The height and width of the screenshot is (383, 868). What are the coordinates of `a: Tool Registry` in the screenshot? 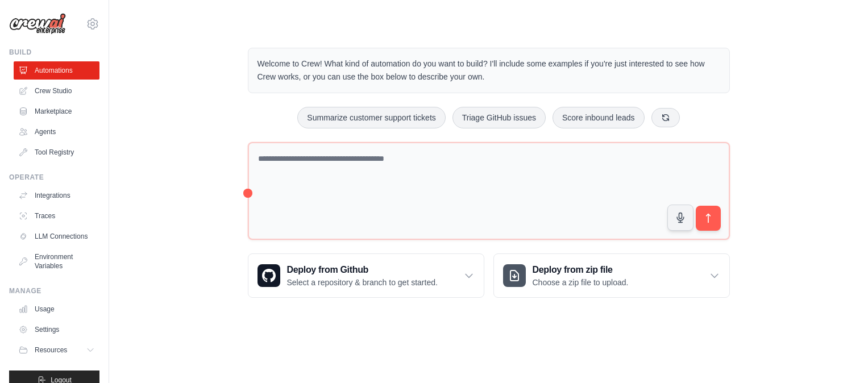 It's located at (57, 152).